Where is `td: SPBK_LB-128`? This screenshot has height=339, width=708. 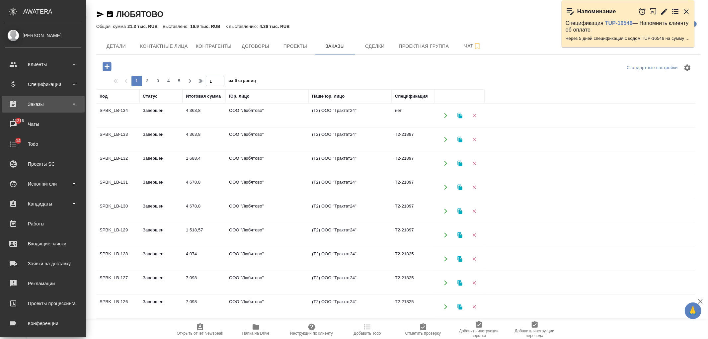
td: SPBK_LB-128 is located at coordinates (118, 259).